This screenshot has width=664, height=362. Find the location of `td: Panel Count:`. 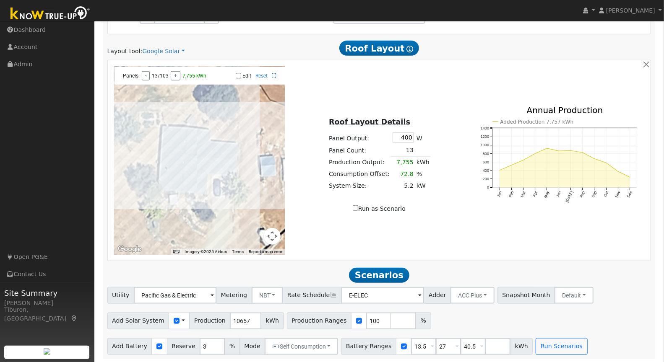

td: Panel Count: is located at coordinates (359, 150).